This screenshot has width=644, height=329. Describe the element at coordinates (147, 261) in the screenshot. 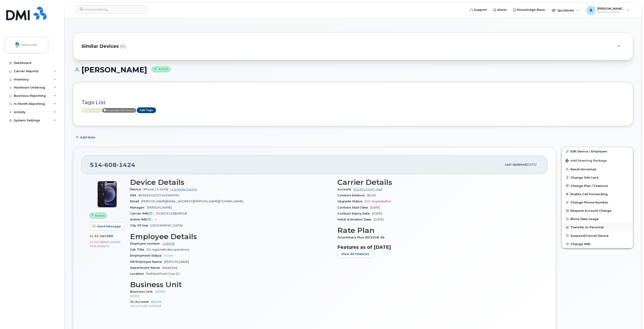

I see `span: HR Employee Name` at that location.